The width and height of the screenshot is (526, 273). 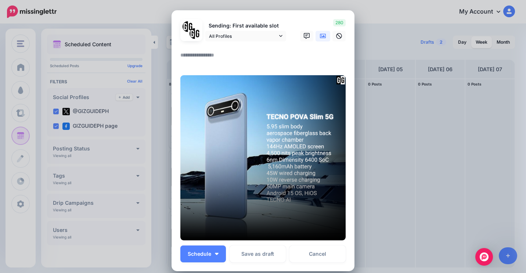 I want to click on span: 280, so click(x=340, y=23).